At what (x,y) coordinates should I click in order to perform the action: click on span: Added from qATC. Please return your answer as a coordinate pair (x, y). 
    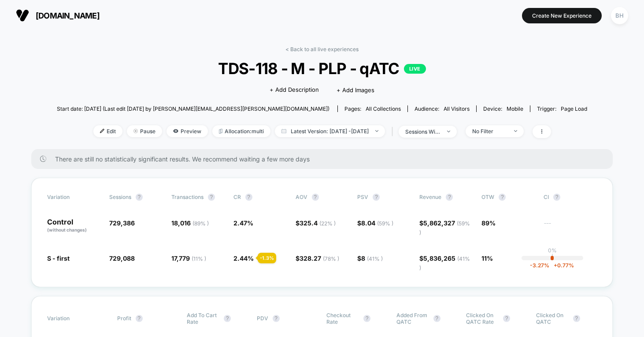
    Looking at the image, I should click on (413, 318).